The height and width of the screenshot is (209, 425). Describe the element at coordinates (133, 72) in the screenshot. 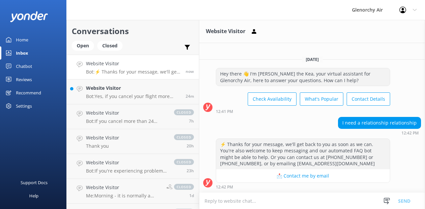

I see `p: Bot: ⚡ Thanks for your message, we'll get back to you as soon as we can. You're also welcome to k...` at that location.